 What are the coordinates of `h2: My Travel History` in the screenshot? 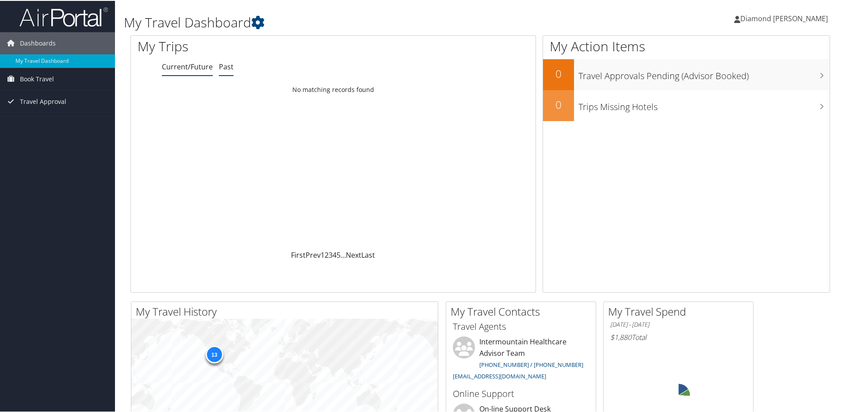 It's located at (287, 311).